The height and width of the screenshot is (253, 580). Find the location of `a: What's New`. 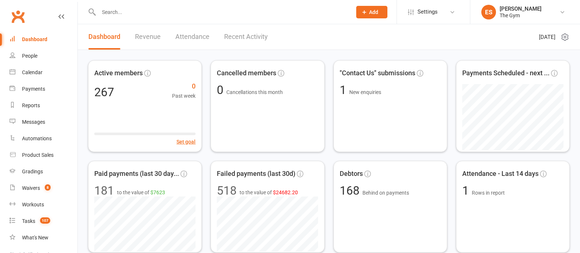

a: What's New is located at coordinates (43, 237).